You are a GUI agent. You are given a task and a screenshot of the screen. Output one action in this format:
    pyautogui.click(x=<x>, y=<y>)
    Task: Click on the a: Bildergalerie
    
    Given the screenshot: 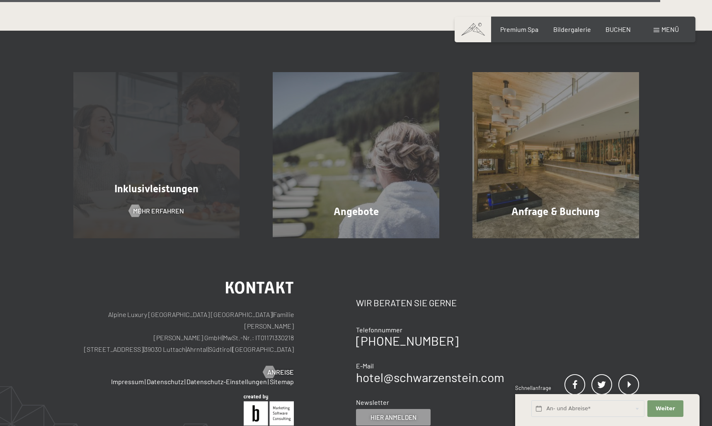 What is the action you would take?
    pyautogui.click(x=572, y=29)
    